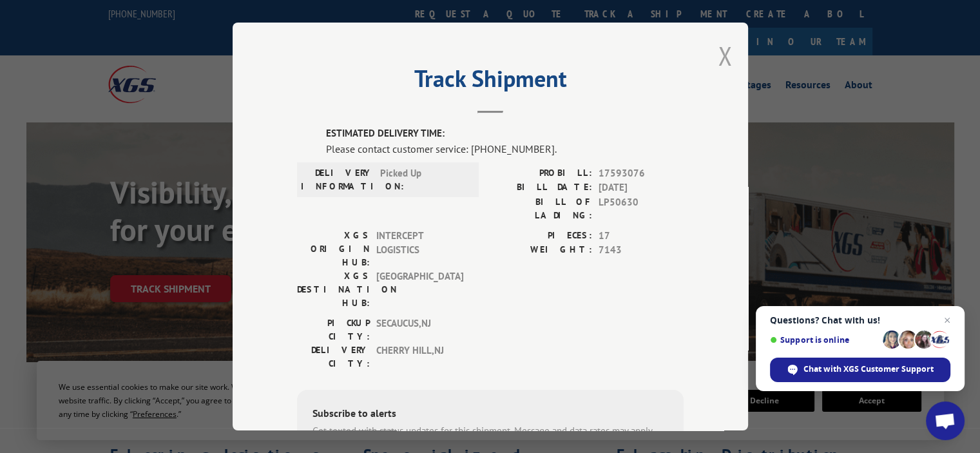 The image size is (980, 453). I want to click on label: ESTIMATED DELIVERY TIME:, so click(504, 134).